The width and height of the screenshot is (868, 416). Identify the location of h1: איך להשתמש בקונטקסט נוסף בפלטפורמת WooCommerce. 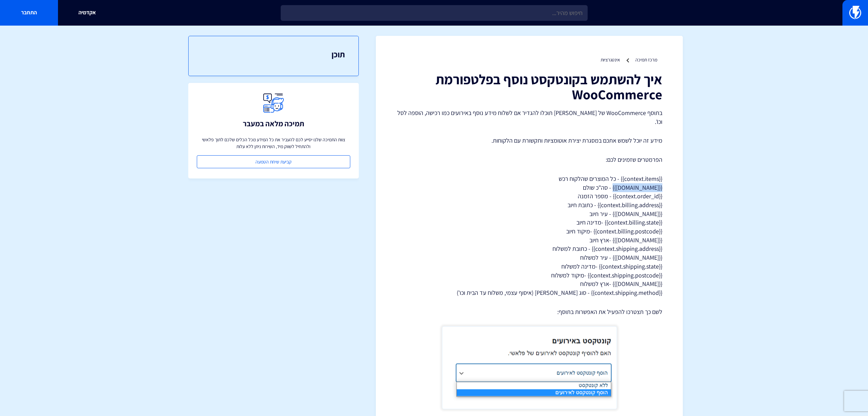
(530, 87).